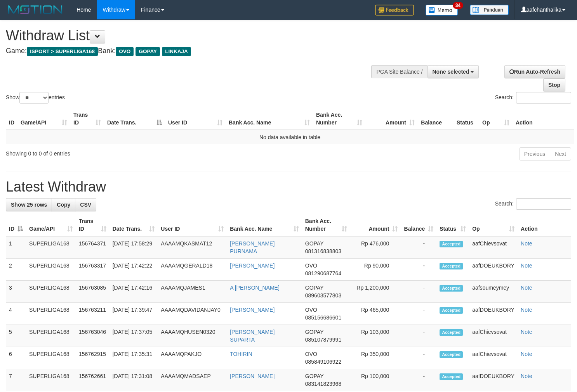  What do you see at coordinates (16, 358) in the screenshot?
I see `td: 6` at bounding box center [16, 358].